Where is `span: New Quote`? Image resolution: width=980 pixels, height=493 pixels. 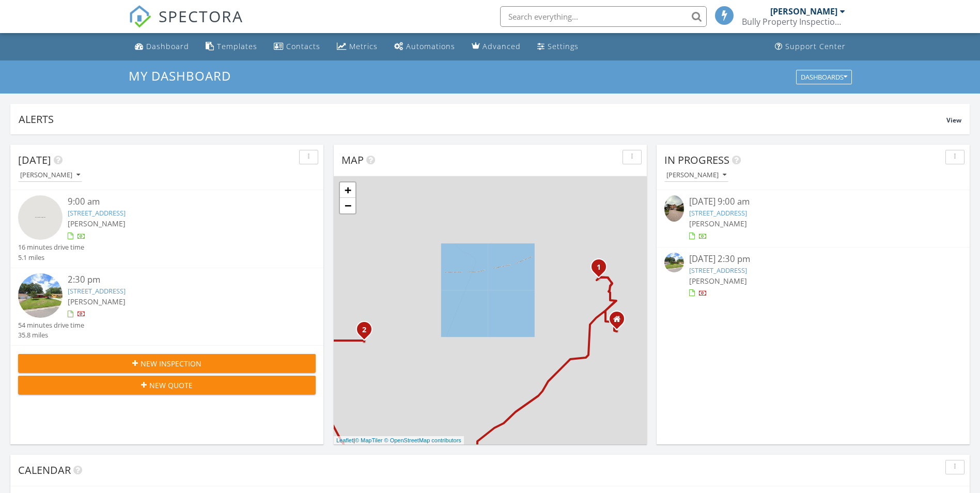
span: New Quote is located at coordinates (171, 385).